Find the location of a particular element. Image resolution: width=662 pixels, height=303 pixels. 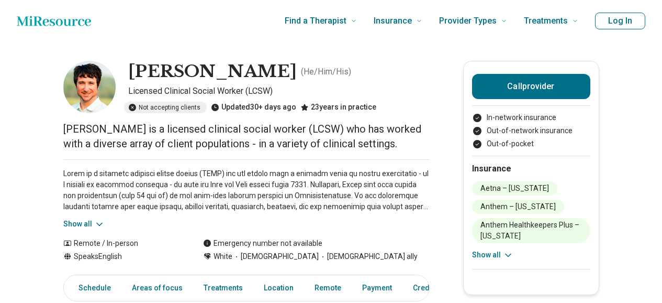

a: Credentials is located at coordinates (433, 287).